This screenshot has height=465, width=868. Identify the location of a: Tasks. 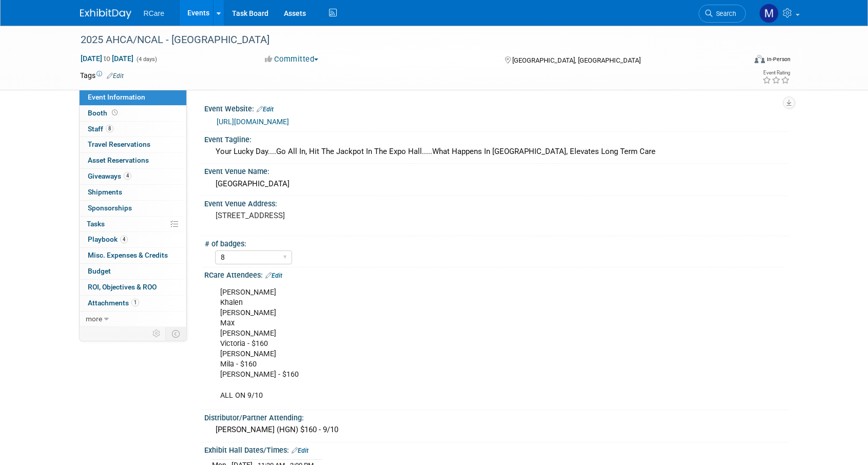
(133, 224).